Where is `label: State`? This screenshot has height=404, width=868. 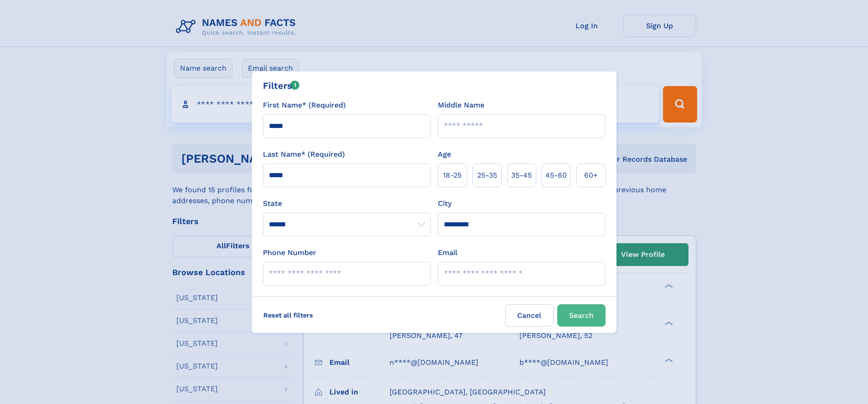
label: State is located at coordinates (347, 204).